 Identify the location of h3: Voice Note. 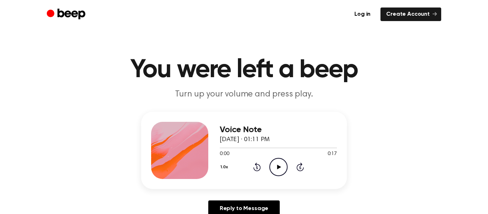
(278, 130).